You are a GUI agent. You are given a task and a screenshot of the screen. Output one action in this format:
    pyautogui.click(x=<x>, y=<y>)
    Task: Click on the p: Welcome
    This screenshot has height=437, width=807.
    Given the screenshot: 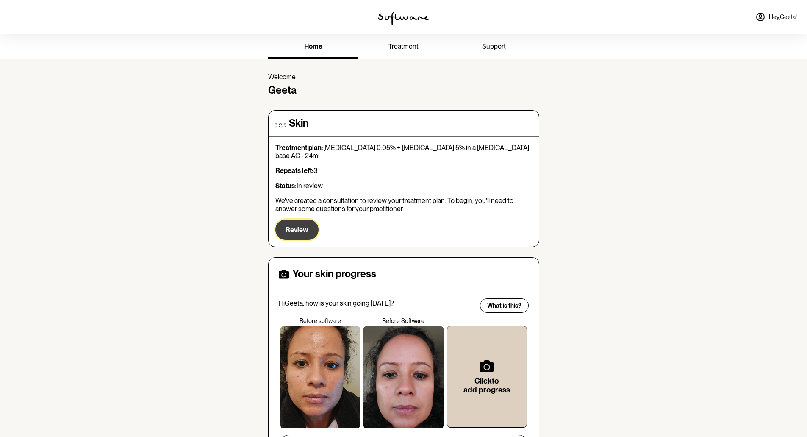 What is the action you would take?
    pyautogui.click(x=404, y=77)
    